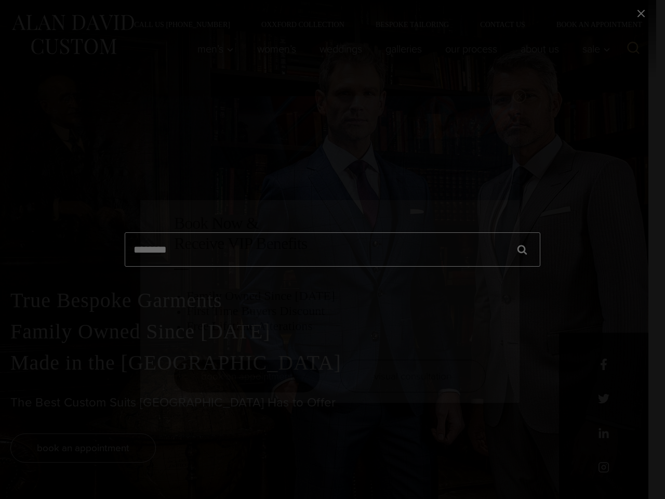 This screenshot has height=499, width=665. Describe the element at coordinates (330, 233) in the screenshot. I see `h2: Book Now & Receive VIP Benefits` at that location.